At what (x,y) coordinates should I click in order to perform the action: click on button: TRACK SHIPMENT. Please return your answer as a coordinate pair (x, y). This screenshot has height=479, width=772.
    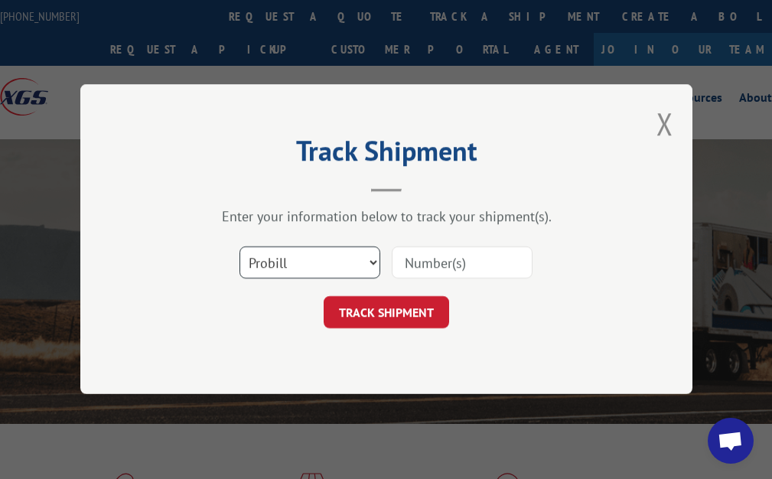
    Looking at the image, I should click on (387, 313).